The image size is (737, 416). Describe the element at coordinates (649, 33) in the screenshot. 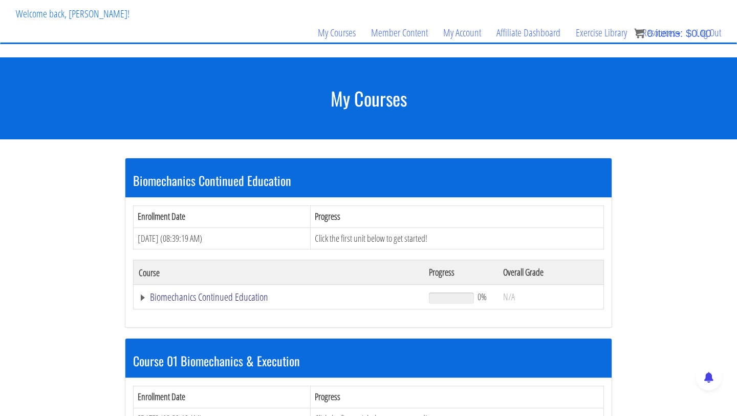

I see `span: 0` at that location.